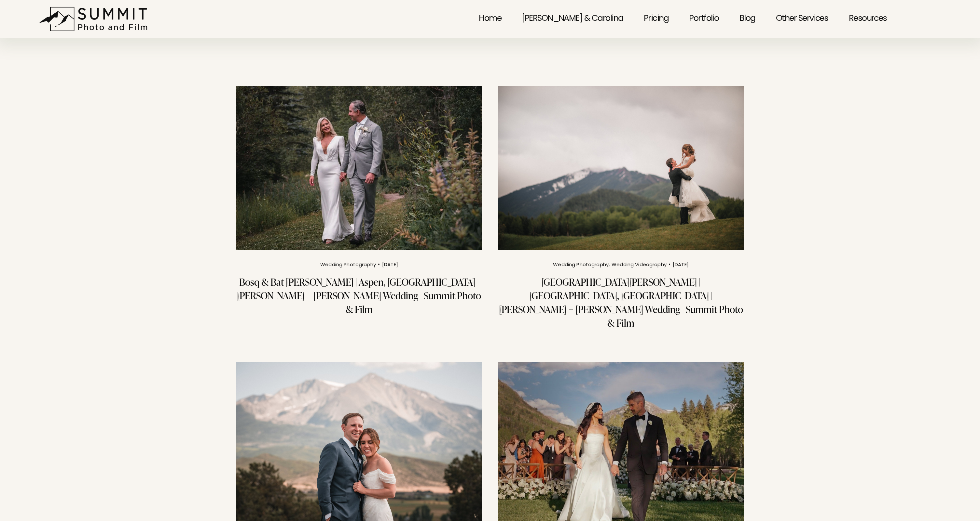 This screenshot has height=521, width=980. I want to click on a: Pricing, so click(656, 19).